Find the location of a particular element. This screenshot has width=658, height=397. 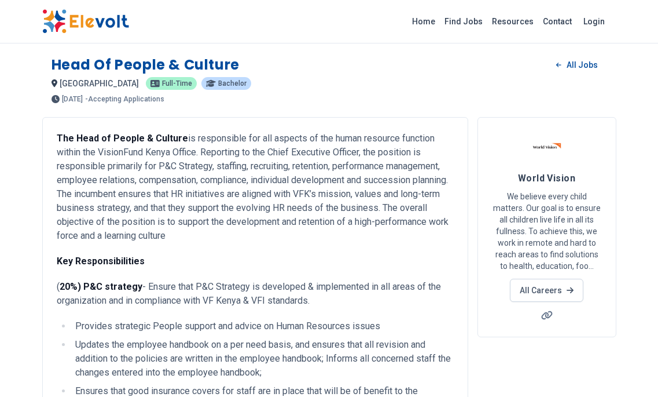

span: Full-time is located at coordinates (177, 83).